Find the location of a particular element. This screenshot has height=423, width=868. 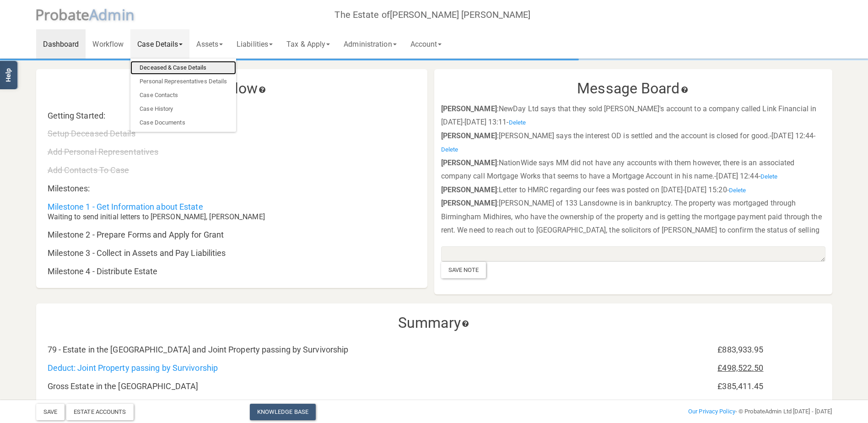

a: Tax & Apply is located at coordinates (308, 44).